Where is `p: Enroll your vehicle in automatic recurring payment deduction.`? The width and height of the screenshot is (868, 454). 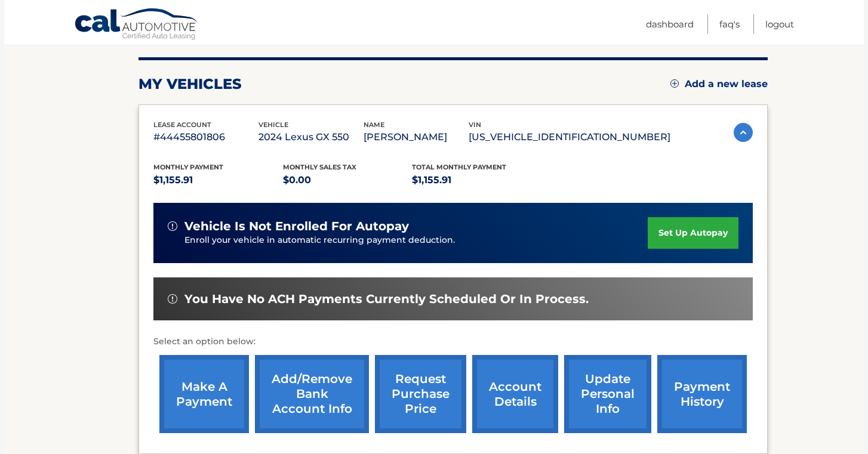
p: Enroll your vehicle in automatic recurring payment deduction. is located at coordinates (416, 240).